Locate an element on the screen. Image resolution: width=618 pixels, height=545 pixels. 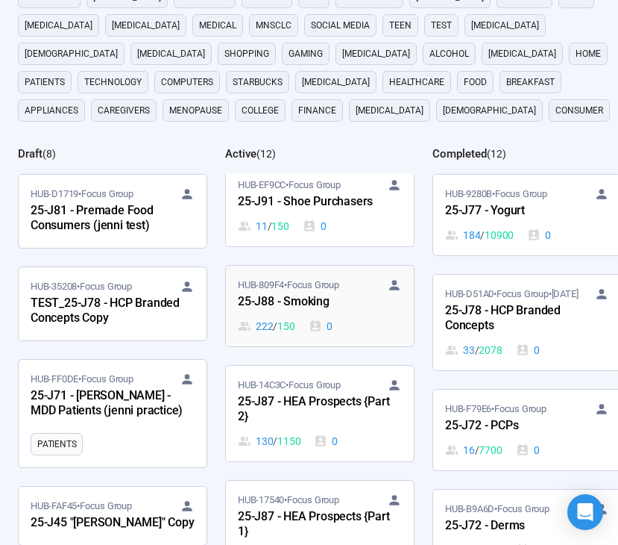
span: HUB-FF0DE • Focus Group is located at coordinates (82, 379).